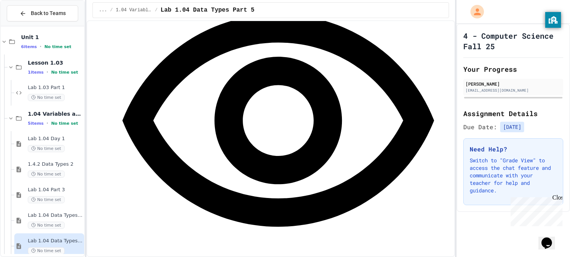 The image size is (570, 257). What do you see at coordinates (29, 47) in the screenshot?
I see `span: 6 items` at bounding box center [29, 47].